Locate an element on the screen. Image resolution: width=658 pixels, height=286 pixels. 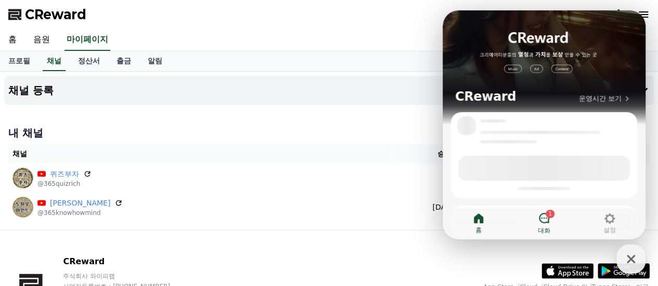
button: 채널 등록 is located at coordinates (329, 90).